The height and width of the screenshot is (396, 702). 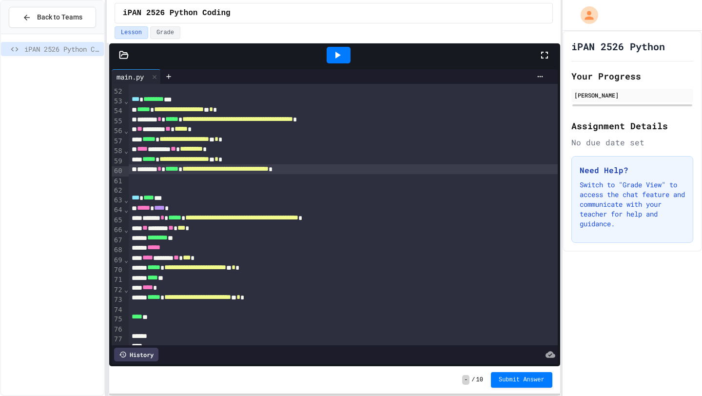 I want to click on span: Back to Teams, so click(x=59, y=17).